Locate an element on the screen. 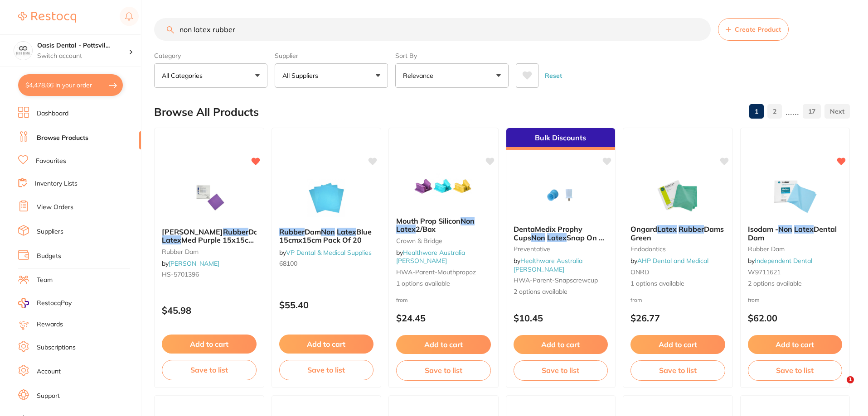 This screenshot has width=868, height=416. a: Support is located at coordinates (48, 396).